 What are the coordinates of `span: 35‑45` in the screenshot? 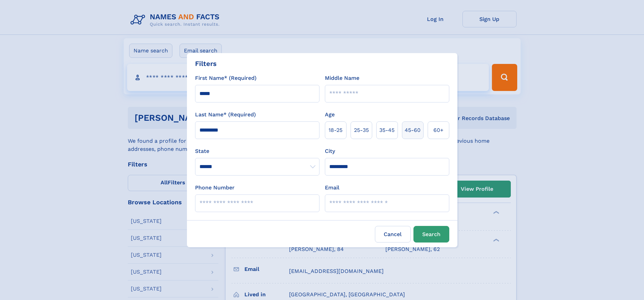 It's located at (387, 130).